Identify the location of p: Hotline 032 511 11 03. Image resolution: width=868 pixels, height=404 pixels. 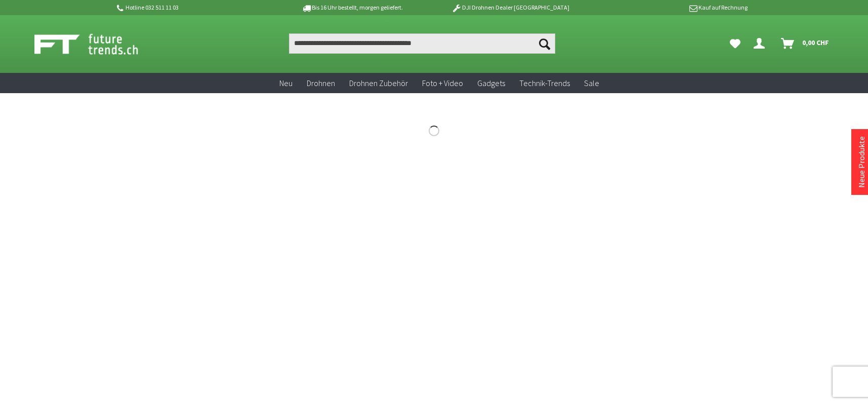
(194, 8).